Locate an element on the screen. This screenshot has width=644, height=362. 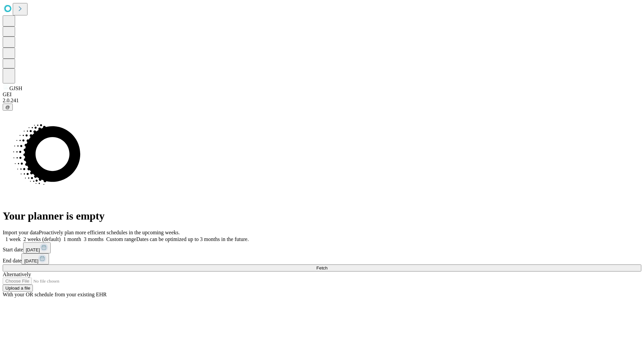
button: Fetch is located at coordinates (322, 268).